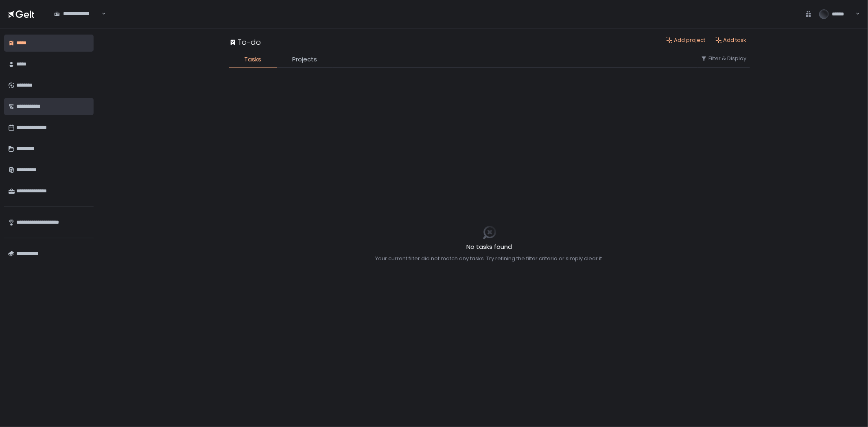 The height and width of the screenshot is (427, 868). Describe the element at coordinates (686, 40) in the screenshot. I see `div: Add project` at that location.